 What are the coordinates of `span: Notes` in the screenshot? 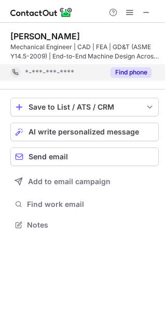 It's located at (91, 225).